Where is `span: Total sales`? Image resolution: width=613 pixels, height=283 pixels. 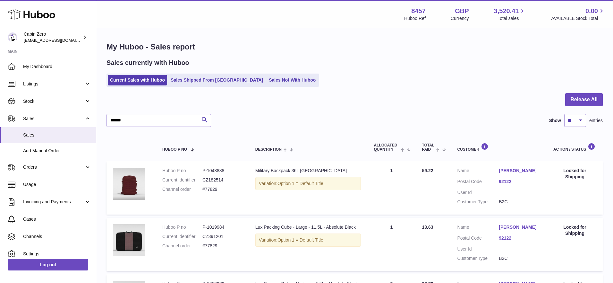 span: Total sales is located at coordinates (512, 18).